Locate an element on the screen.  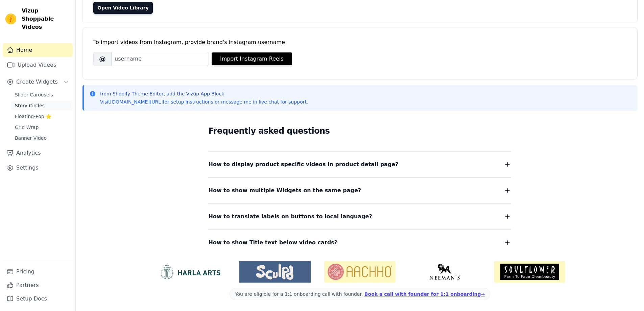
span: Story Circles is located at coordinates (30, 105).